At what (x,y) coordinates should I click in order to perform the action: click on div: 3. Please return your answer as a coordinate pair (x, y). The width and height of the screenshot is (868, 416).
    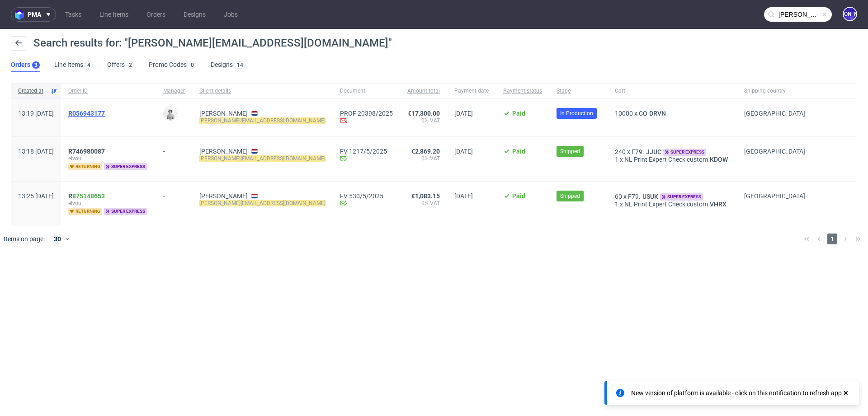
    Looking at the image, I should click on (36, 65).